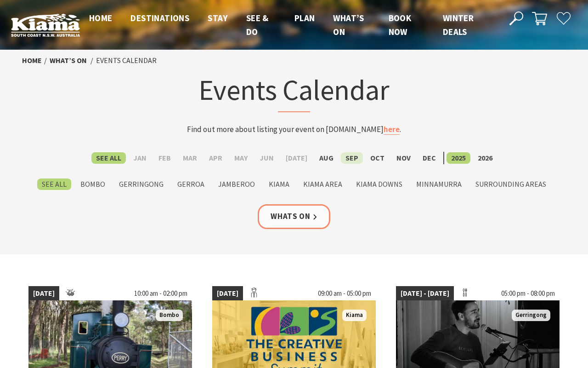 Image resolution: width=588 pixels, height=368 pixels. Describe the element at coordinates (126, 61) in the screenshot. I see `li: Events Calendar` at that location.